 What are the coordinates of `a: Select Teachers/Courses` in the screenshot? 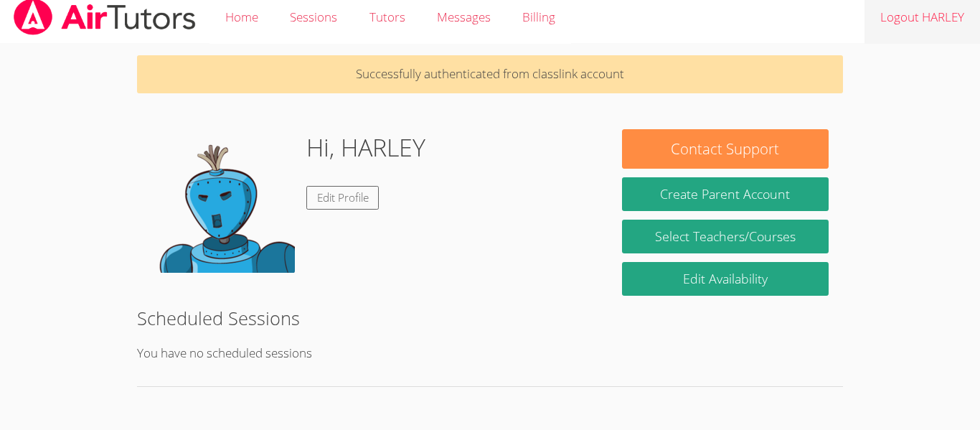 It's located at (725, 236).